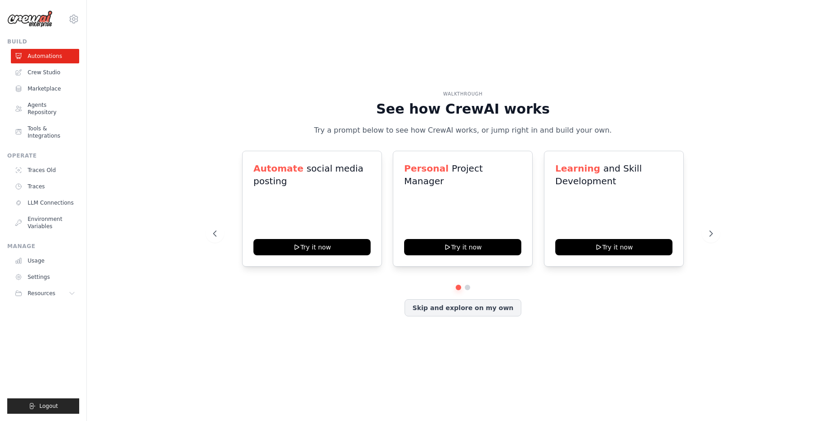 Image resolution: width=839 pixels, height=421 pixels. Describe the element at coordinates (45, 223) in the screenshot. I see `a: Environment Variables` at that location.